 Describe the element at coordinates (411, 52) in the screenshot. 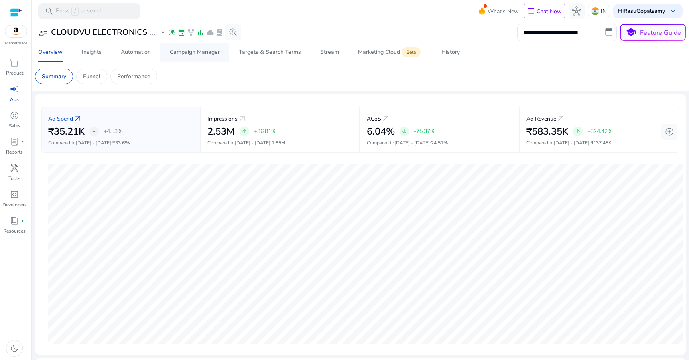

I see `span: Beta` at that location.